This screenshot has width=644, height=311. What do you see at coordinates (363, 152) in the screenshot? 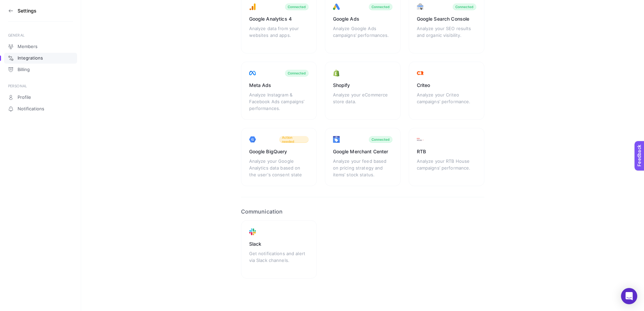
I see `div: Google Merchant Center` at bounding box center [363, 152].